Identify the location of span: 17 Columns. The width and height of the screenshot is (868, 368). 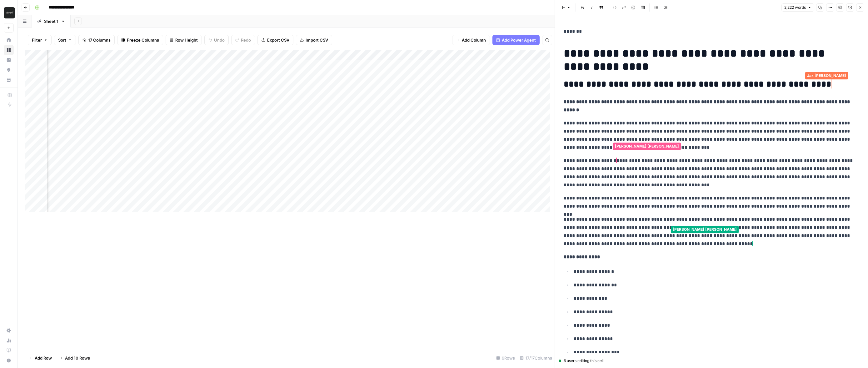
(100, 40).